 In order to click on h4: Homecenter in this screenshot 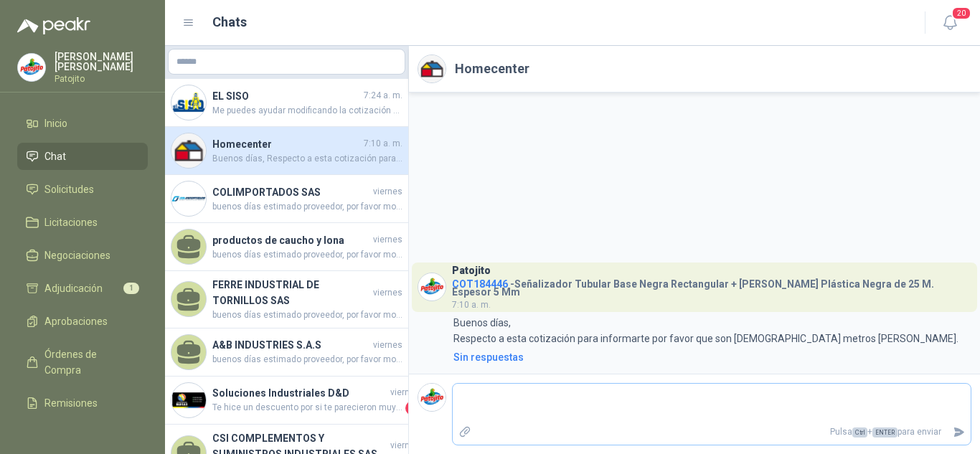, I will do `click(286, 144)`.